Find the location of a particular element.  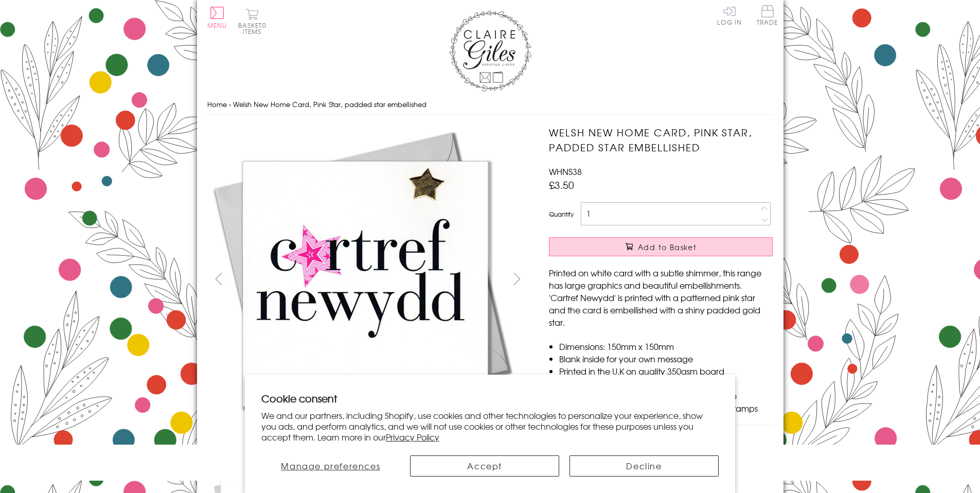

button: Menu is located at coordinates (217, 17).